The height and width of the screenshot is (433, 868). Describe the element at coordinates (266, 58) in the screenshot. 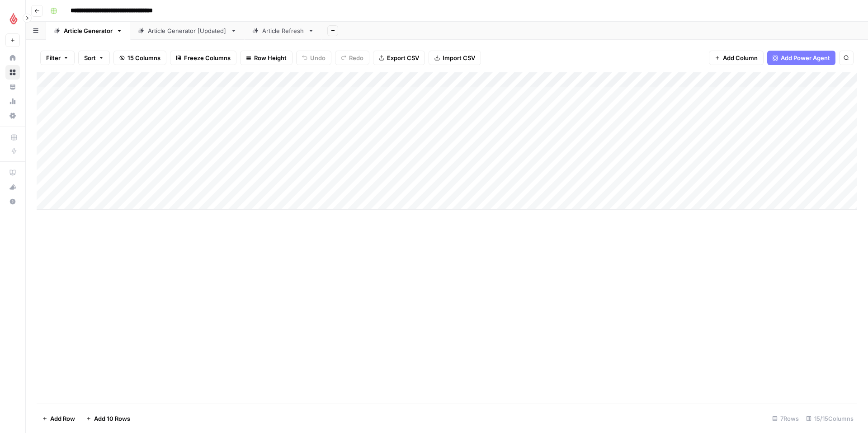

I see `button: Row Height` at that location.